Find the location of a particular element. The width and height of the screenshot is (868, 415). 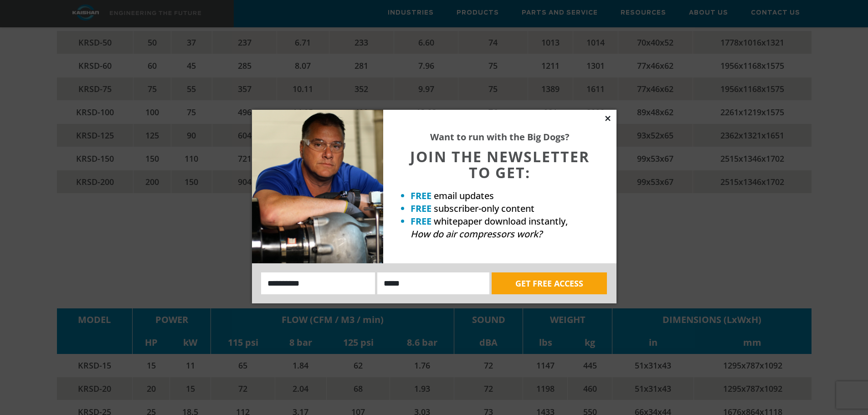

strong: Want to run with the Big Dogs? is located at coordinates (500, 136).